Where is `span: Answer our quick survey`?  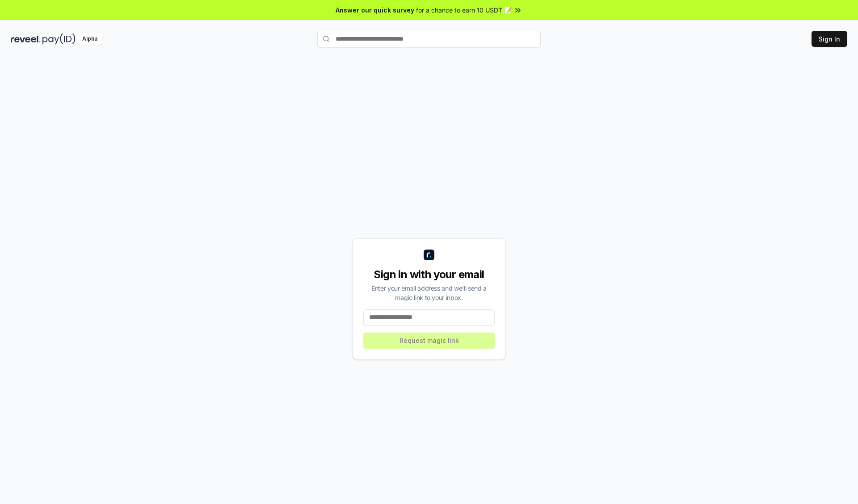 span: Answer our quick survey is located at coordinates (375, 10).